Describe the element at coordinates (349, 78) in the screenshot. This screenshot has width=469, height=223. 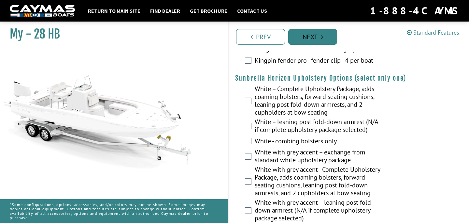
I see `h4: Sunbrella Horizon Upholstery Options (select only one)` at that location.